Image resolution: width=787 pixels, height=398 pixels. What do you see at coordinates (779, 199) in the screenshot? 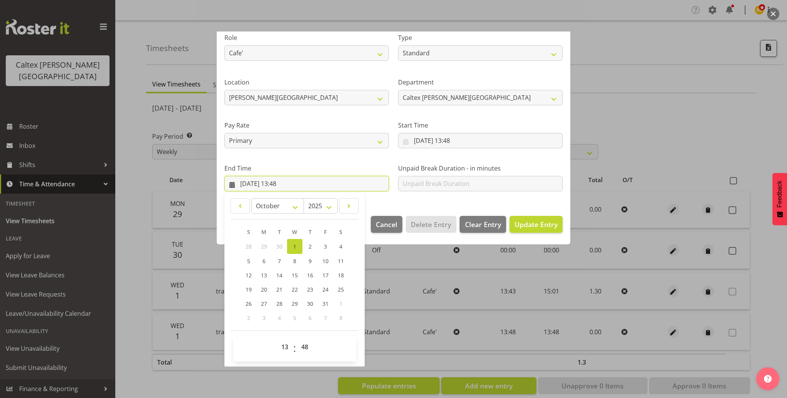
I see `button: Feedback - Show survey` at bounding box center [779, 199].